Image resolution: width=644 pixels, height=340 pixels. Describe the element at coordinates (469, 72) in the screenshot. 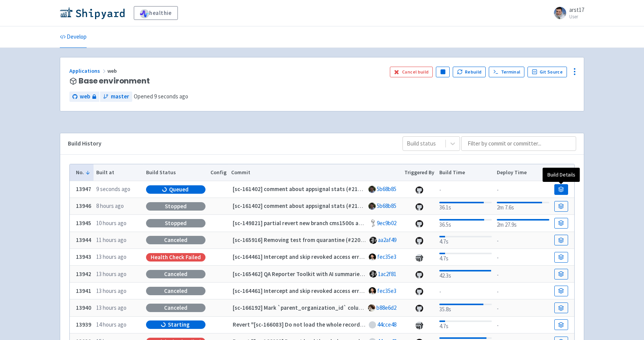

I see `button: Rebuild` at that location.